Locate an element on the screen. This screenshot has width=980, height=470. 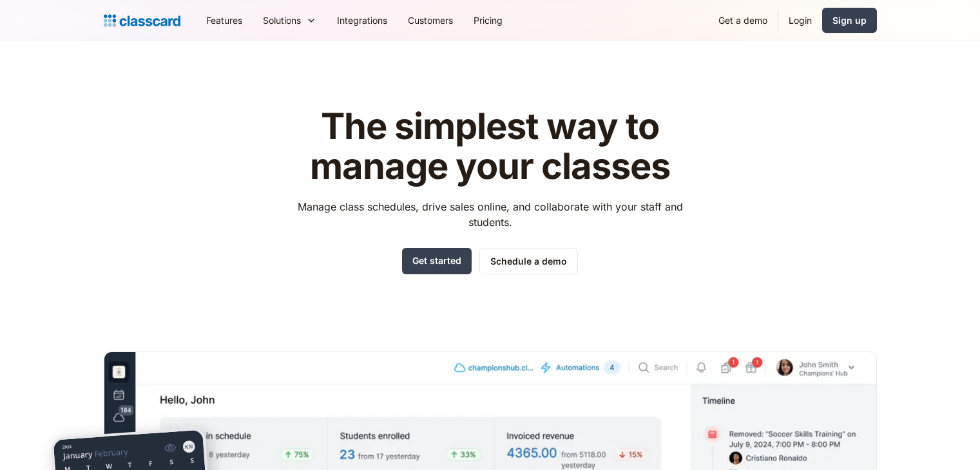
a: Pricing is located at coordinates (487, 20).